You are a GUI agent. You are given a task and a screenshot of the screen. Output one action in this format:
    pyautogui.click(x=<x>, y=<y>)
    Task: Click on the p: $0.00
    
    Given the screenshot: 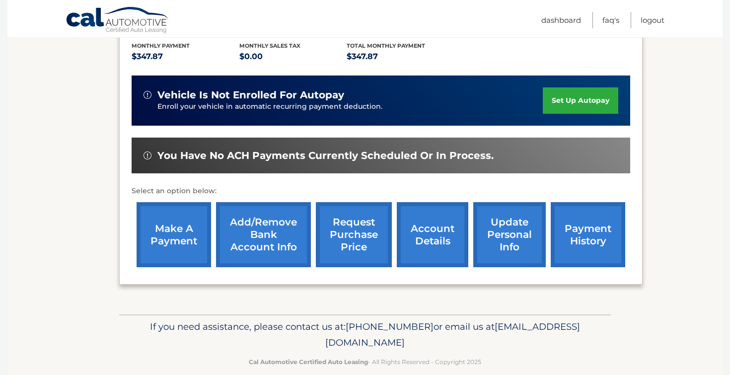 What is the action you would take?
    pyautogui.click(x=293, y=57)
    